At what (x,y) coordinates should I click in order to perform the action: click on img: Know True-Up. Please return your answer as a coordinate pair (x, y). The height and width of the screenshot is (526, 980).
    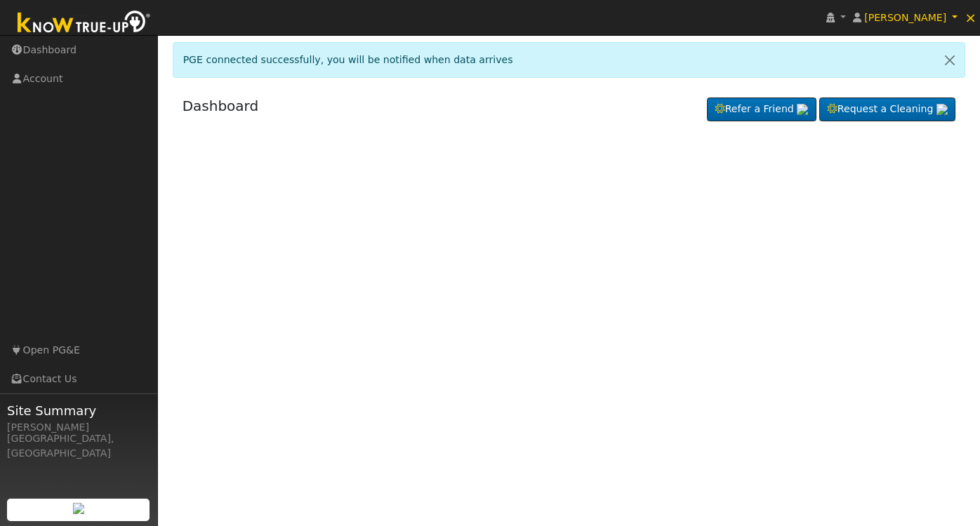
    Looking at the image, I should click on (84, 24).